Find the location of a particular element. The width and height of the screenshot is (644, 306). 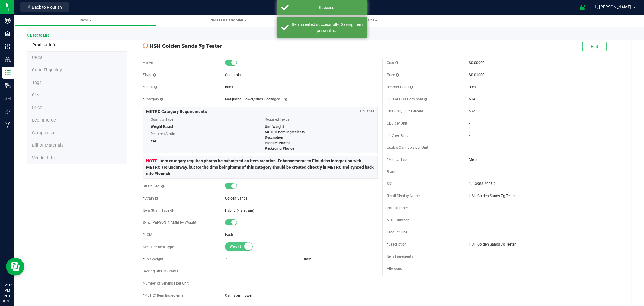

span: Strain is located at coordinates (150, 198).